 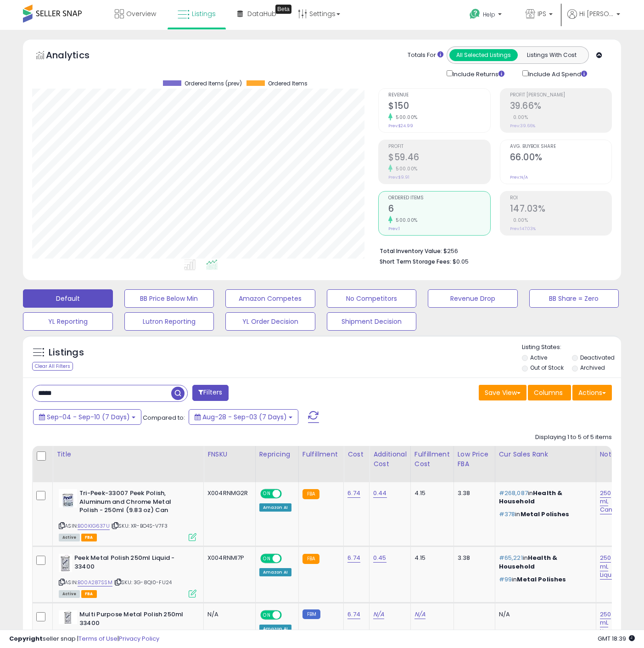 What do you see at coordinates (551, 55) in the screenshot?
I see `button: Listings With Cost` at bounding box center [551, 55].